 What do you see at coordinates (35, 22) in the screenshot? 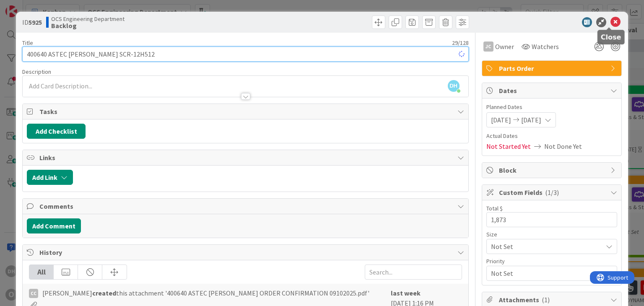
I see `b: 5925` at bounding box center [35, 22].